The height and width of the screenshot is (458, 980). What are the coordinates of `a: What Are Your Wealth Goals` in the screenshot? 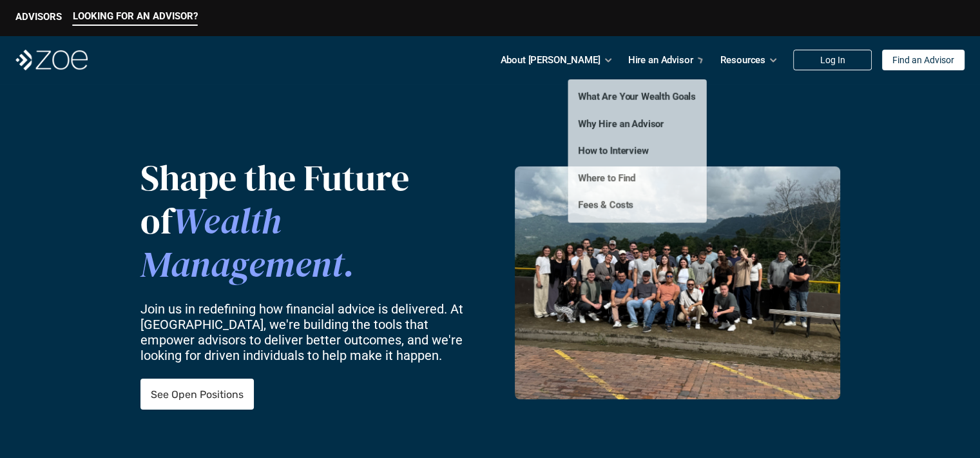 It's located at (637, 96).